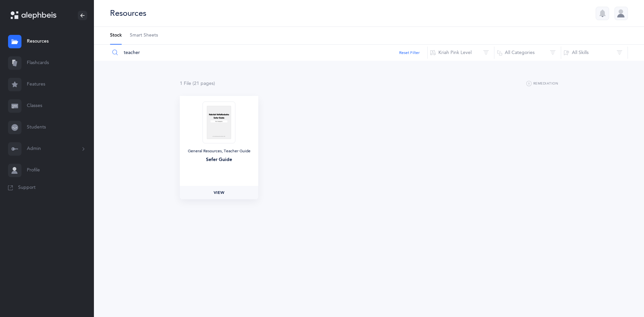  I want to click on img: Sefer_Guide_-_Pink_-_Kindergarten_thumbnail_1757334957.png, so click(219, 122).